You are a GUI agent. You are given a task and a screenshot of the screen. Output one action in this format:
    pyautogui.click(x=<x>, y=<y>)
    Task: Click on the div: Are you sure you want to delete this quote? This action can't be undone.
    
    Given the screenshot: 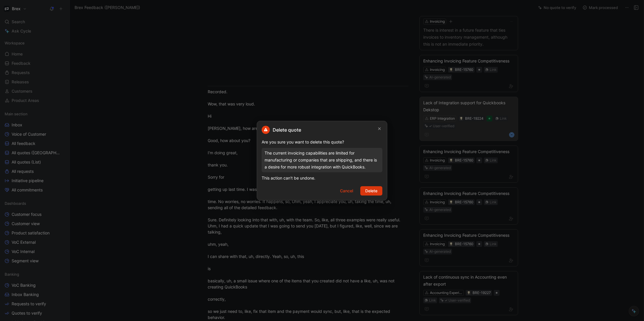 What is the action you would take?
    pyautogui.click(x=322, y=160)
    